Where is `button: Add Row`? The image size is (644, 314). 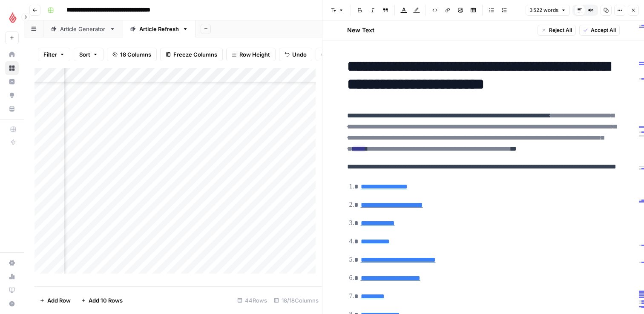
button: Add Row is located at coordinates (55, 300).